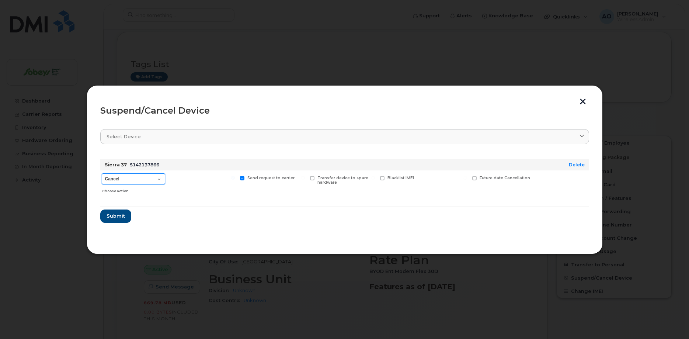 Image resolution: width=689 pixels, height=339 pixels. What do you see at coordinates (116, 164) in the screenshot?
I see `strong: Sierra 37` at bounding box center [116, 164].